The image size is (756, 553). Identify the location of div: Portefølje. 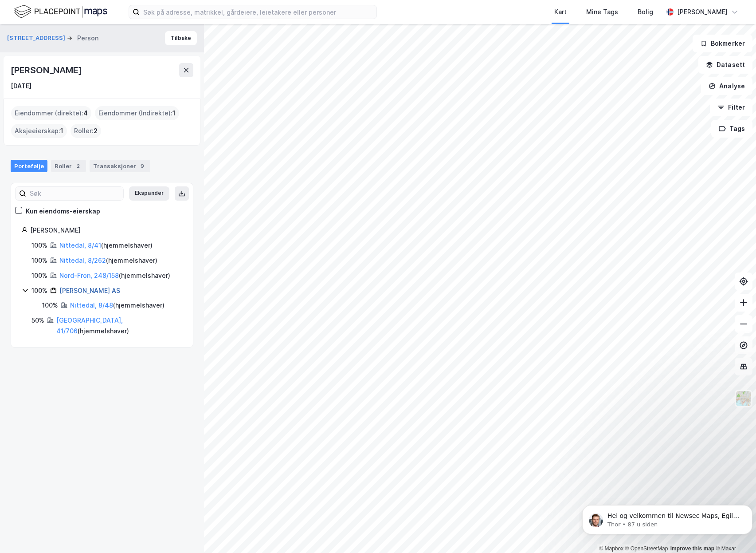
(29, 166).